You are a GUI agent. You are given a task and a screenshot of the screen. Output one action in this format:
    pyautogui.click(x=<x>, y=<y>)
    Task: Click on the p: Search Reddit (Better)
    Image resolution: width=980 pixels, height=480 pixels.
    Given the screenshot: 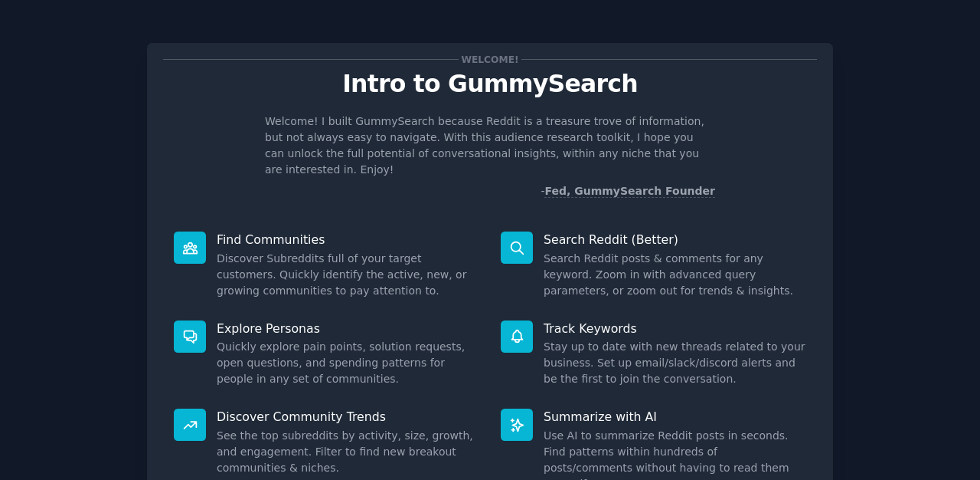 What is the action you would take?
    pyautogui.click(x=675, y=240)
    